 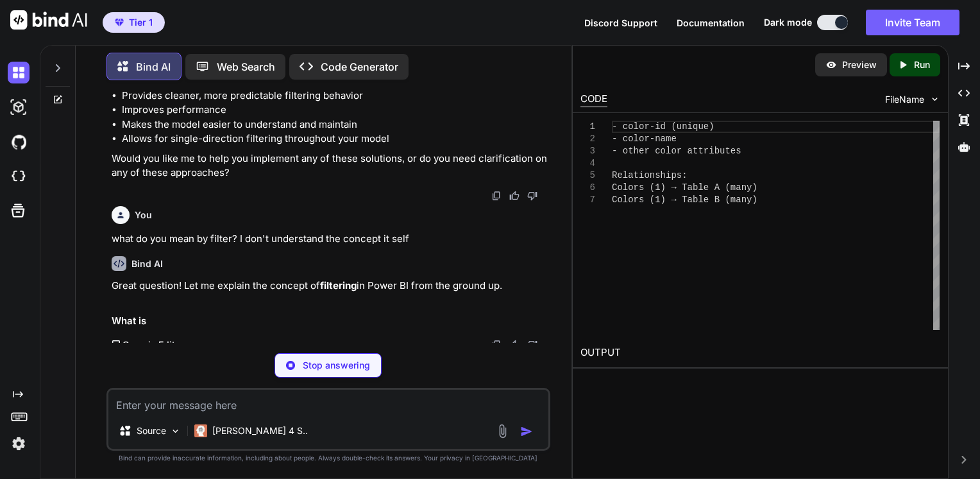 I want to click on p: Source, so click(x=152, y=431).